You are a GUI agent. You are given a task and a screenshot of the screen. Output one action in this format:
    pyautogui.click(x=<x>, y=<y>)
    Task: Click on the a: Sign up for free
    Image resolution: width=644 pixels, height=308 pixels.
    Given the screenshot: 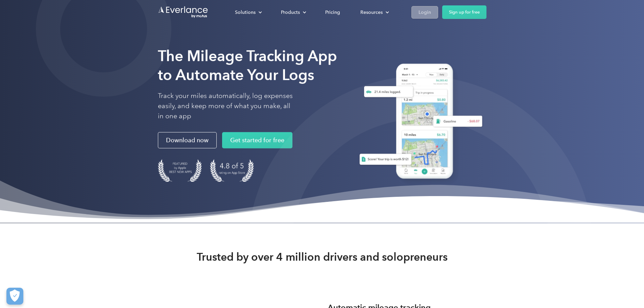 What is the action you would take?
    pyautogui.click(x=464, y=12)
    